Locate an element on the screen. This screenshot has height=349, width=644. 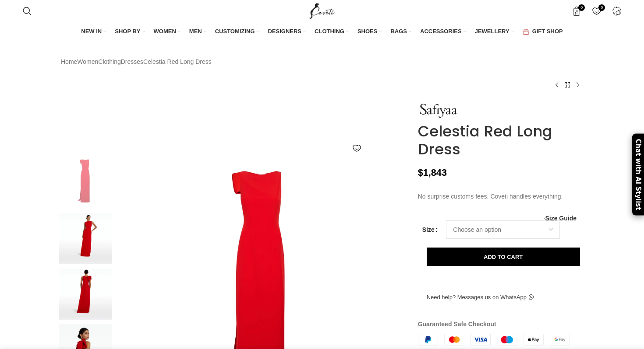
a: MEN is located at coordinates (197, 32).